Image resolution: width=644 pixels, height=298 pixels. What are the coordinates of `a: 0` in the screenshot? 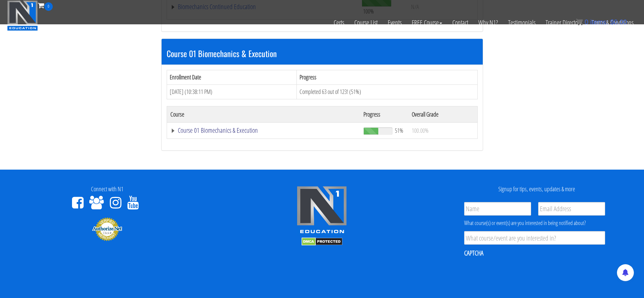 It's located at (45, 5).